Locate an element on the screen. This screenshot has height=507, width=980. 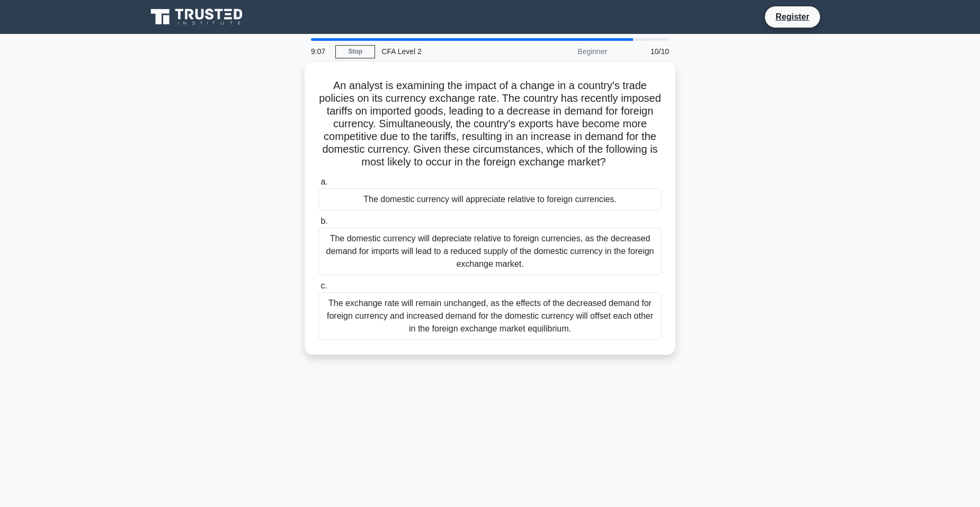
div: The domestic currency will appreciate relative to foreign currencies. is located at coordinates (490, 200).